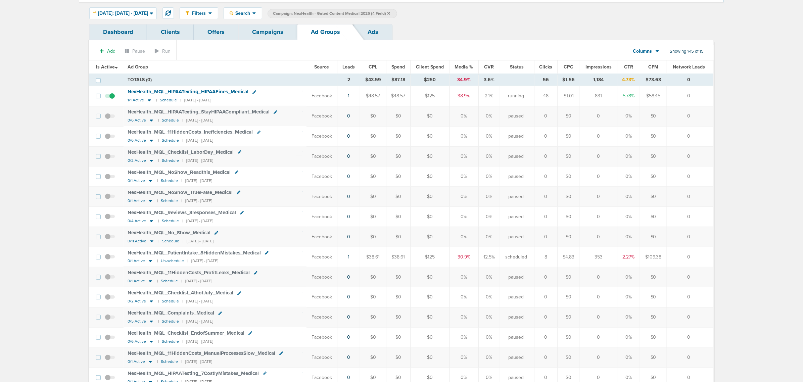 The image size is (803, 382). What do you see at coordinates (516, 257) in the screenshot?
I see `span: scheduled` at bounding box center [516, 257].